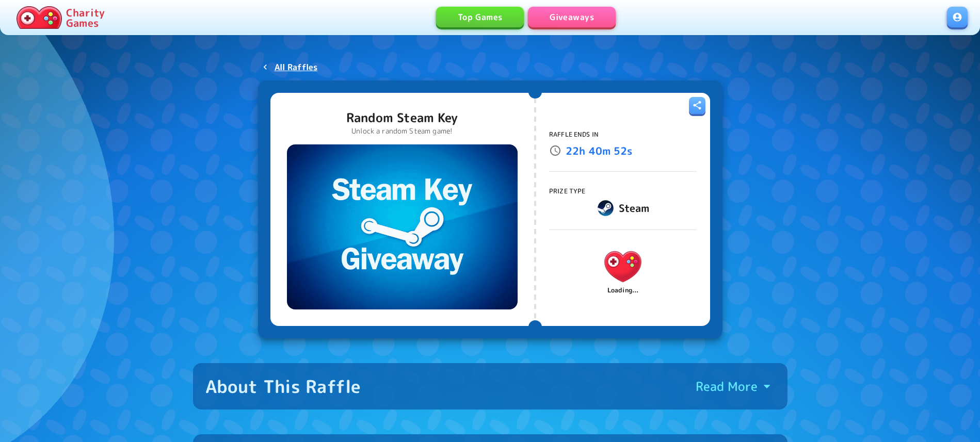 This screenshot has height=442, width=980. What do you see at coordinates (490, 386) in the screenshot?
I see `button: About This RaffleRead More` at bounding box center [490, 386].